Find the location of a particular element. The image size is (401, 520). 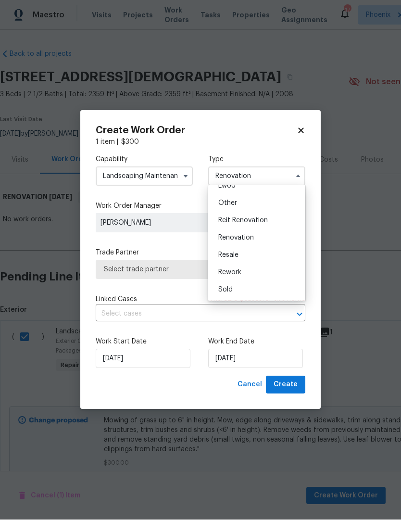

label: Capability is located at coordinates (144, 160).